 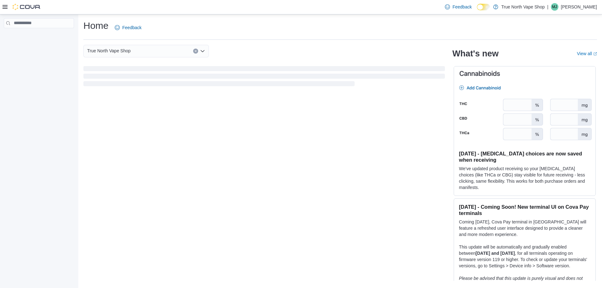 What do you see at coordinates (477, 10) in the screenshot?
I see `span: Dark Mode` at bounding box center [477, 10].